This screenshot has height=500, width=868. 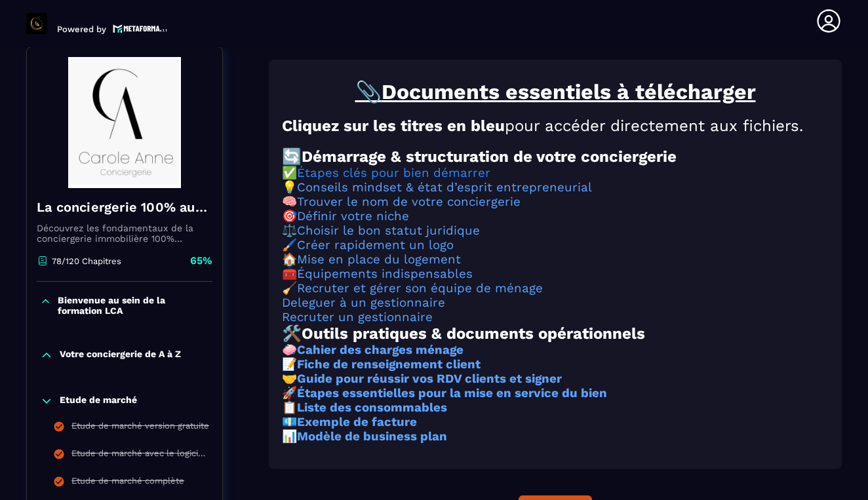 I want to click on p: Powered by, so click(x=82, y=29).